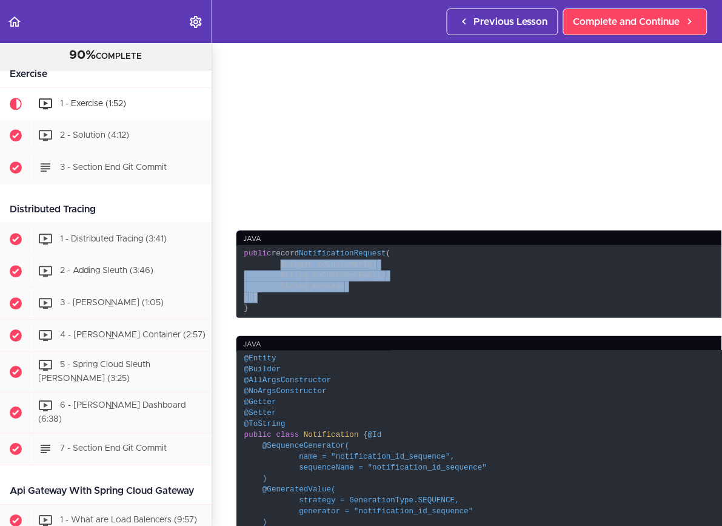 The width and height of the screenshot is (722, 526). I want to click on span: @AllArgsConstructor, so click(288, 381).